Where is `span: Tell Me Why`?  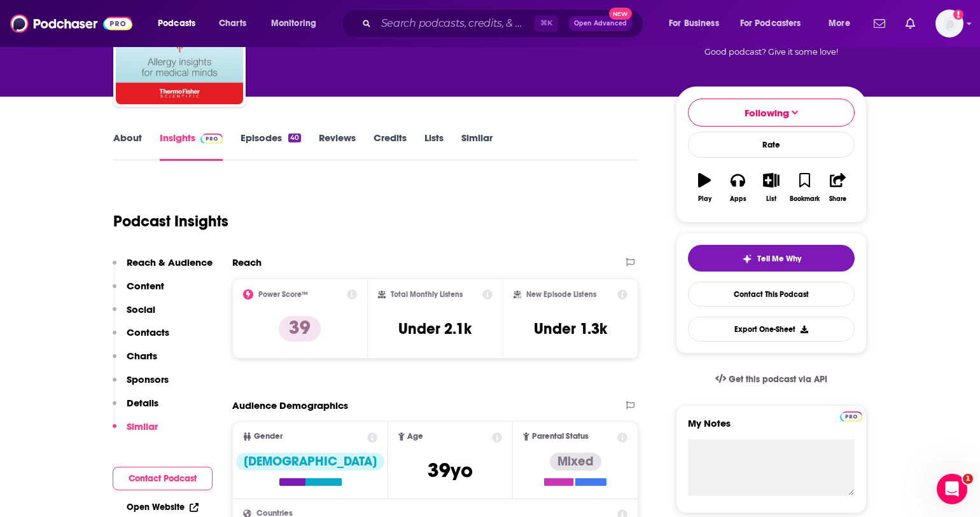
span: Tell Me Why is located at coordinates (779, 259).